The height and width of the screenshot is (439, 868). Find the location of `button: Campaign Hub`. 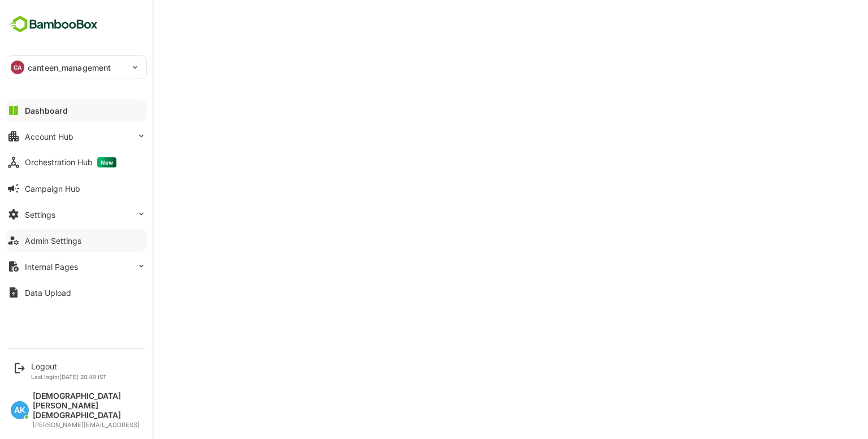

button: Campaign Hub is located at coordinates (76, 189).